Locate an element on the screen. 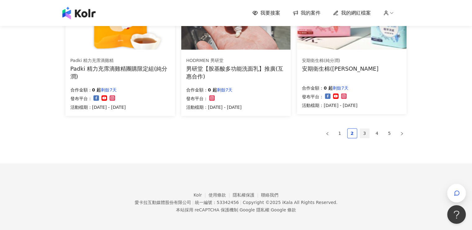  button: left is located at coordinates (327, 133).